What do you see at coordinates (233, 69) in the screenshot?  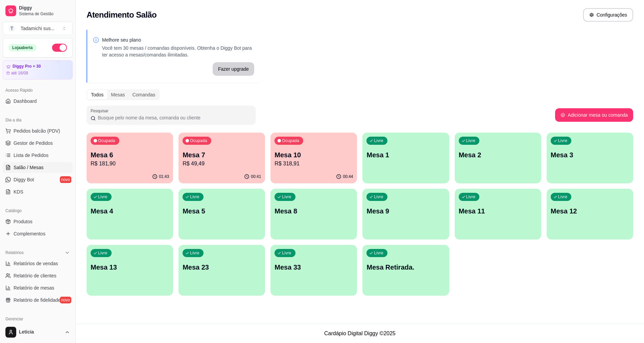 I see `a: Fazer upgrade` at bounding box center [233, 69].